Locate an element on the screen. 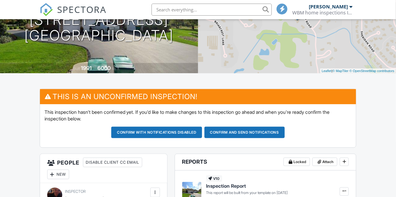 This screenshot has width=396, height=197. span: sq. ft. is located at coordinates (116, 68).